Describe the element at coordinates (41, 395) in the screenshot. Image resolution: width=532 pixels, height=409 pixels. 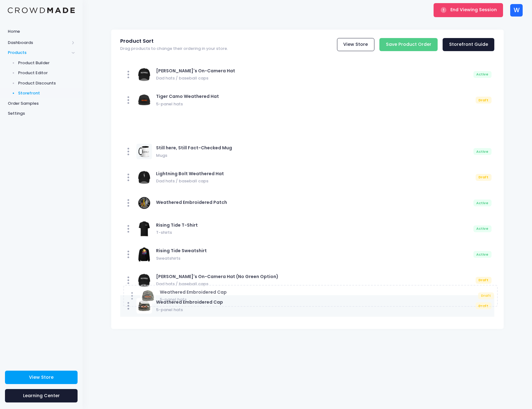
I see `a: Learning Center` at that location.